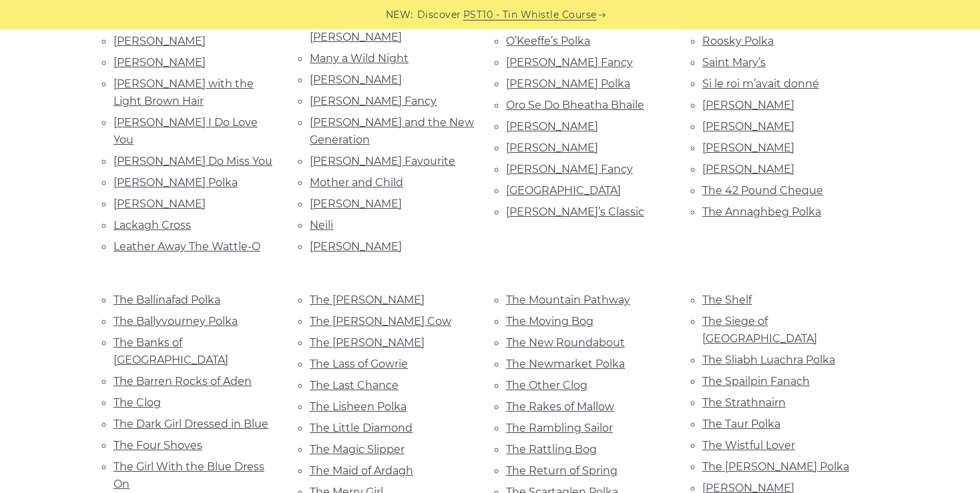  Describe the element at coordinates (741, 424) in the screenshot. I see `a: The Taur Polka` at that location.